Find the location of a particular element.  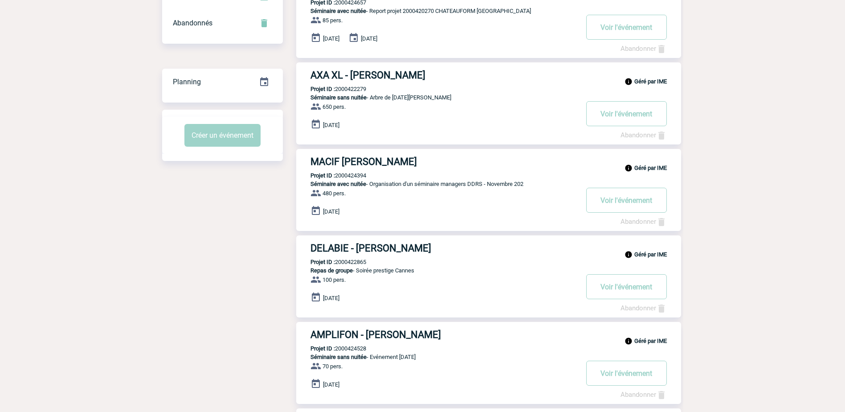

span: Planning is located at coordinates (187, 82).